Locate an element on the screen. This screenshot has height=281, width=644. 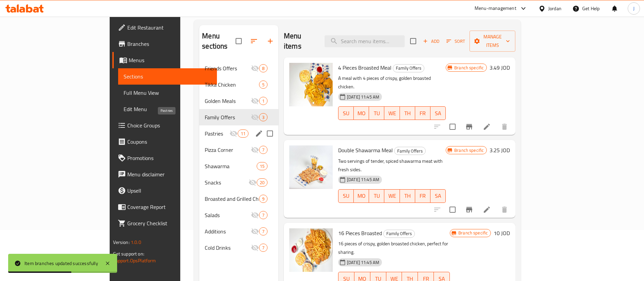
div: Family Offers is located at coordinates (410, 151).